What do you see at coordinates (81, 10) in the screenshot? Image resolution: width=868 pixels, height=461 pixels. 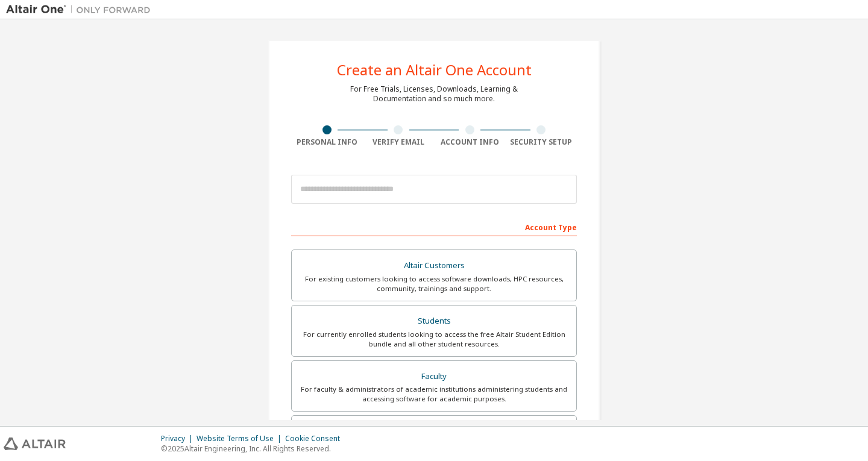 I see `img: Altair One` at bounding box center [81, 10].